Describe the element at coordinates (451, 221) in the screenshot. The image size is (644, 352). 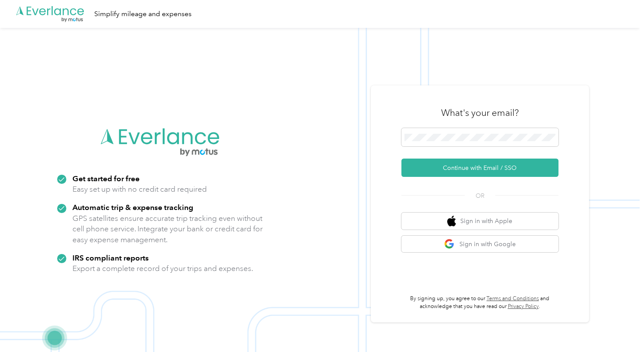
I see `img: apple logo` at that location.